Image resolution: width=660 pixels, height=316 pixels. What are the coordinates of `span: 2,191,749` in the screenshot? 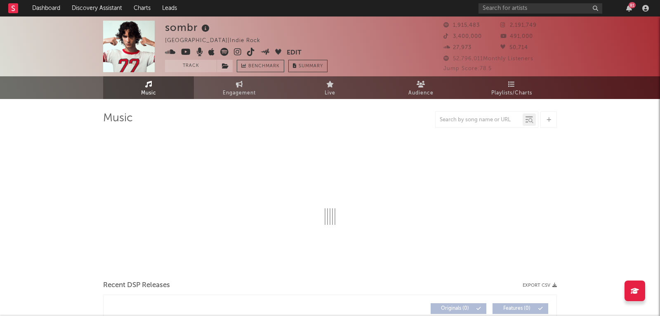 It's located at (518, 25).